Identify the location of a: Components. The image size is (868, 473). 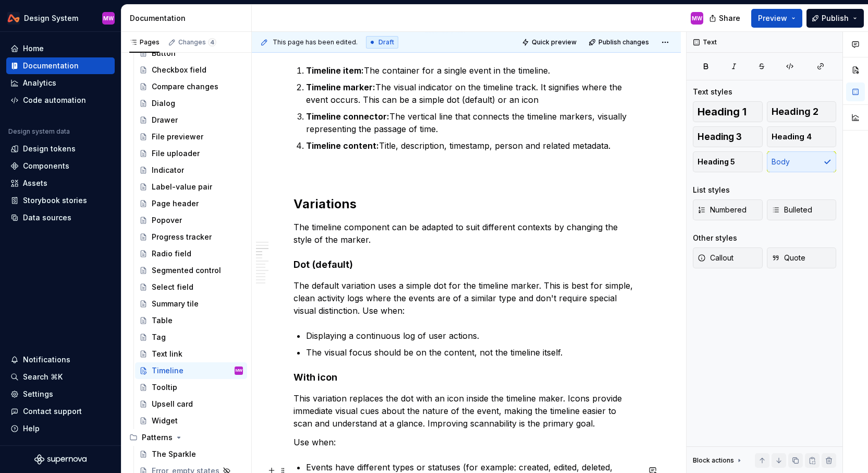
(61, 166).